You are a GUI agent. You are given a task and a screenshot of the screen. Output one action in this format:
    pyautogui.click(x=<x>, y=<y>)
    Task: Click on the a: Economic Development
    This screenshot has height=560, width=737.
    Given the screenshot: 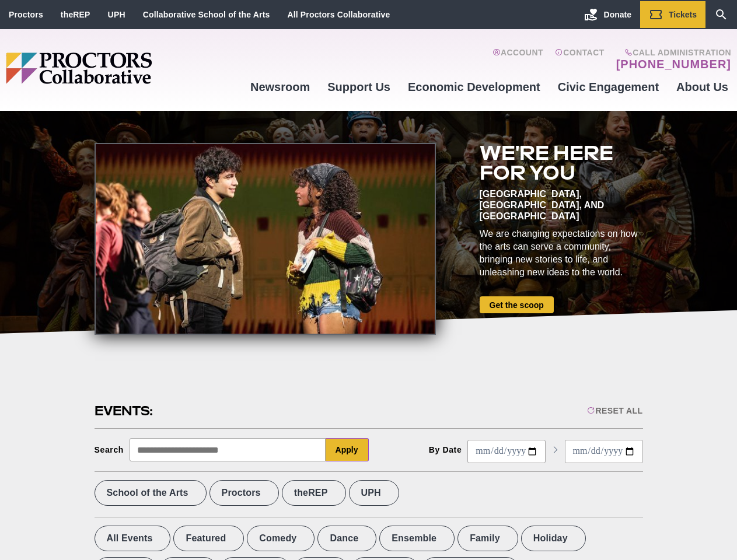 What is the action you would take?
    pyautogui.click(x=474, y=87)
    